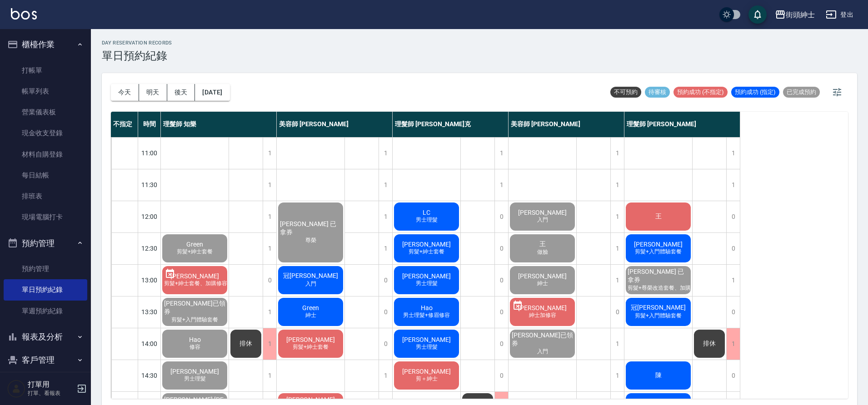 This screenshot has width=868, height=405. Describe the element at coordinates (46, 290) in the screenshot. I see `a: 單日預約紀錄` at that location.